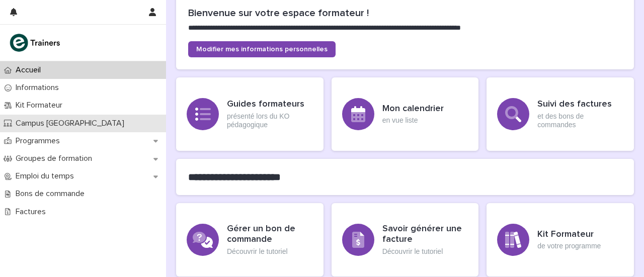 The height and width of the screenshot is (277, 644). Describe the element at coordinates (31, 211) in the screenshot. I see `font: Factures` at that location.